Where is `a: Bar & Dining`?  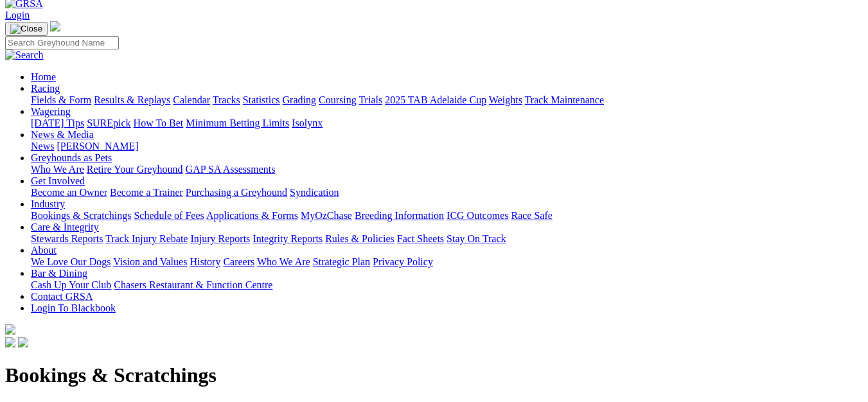
a: Bar & Dining is located at coordinates (59, 273).